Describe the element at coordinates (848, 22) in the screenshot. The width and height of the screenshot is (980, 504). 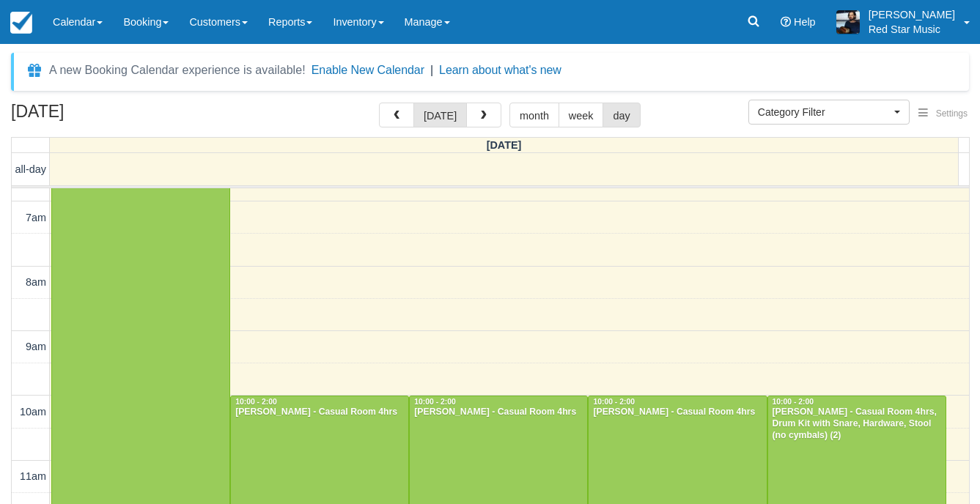
I see `img: A1` at that location.